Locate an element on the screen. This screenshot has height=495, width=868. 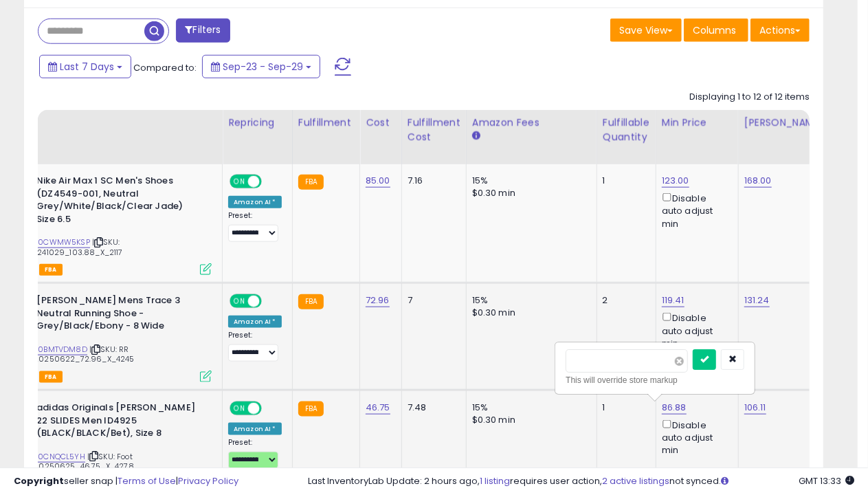
div: Fulfillment Cost is located at coordinates (434, 130).